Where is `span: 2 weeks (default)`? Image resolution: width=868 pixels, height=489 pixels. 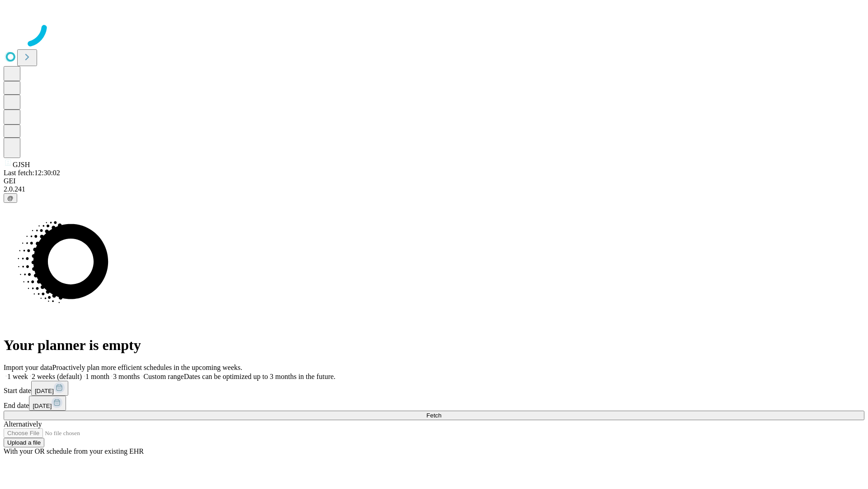
span: 2 weeks (default) is located at coordinates (57, 376).